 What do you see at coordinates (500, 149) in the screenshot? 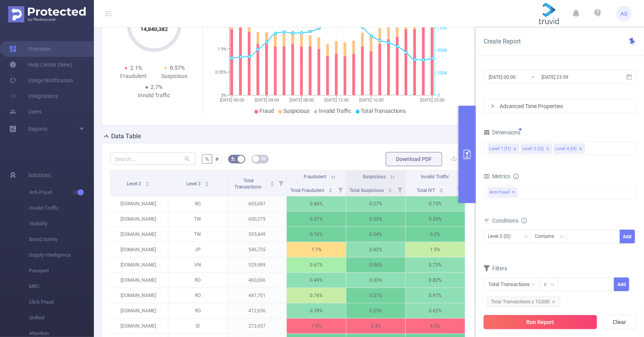
I see `div: Level 1 (l1)` at bounding box center [500, 149].